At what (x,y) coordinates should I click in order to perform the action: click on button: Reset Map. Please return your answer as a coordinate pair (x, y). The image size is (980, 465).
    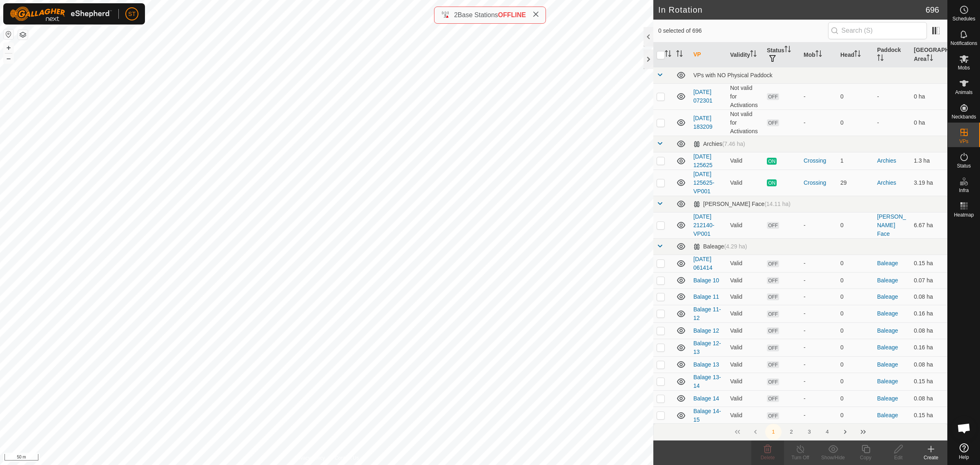
    Looking at the image, I should click on (8, 34).